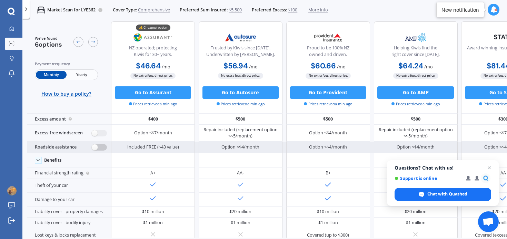 This screenshot has height=239, width=507. Describe the element at coordinates (69, 133) in the screenshot. I see `div: Excess-free windscreen` at that location.